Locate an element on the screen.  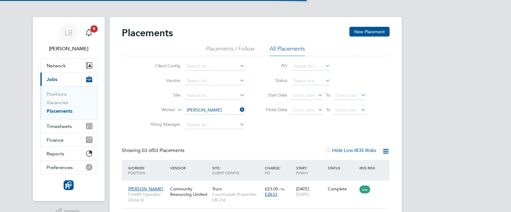
span: 9 is located at coordinates (94, 29).